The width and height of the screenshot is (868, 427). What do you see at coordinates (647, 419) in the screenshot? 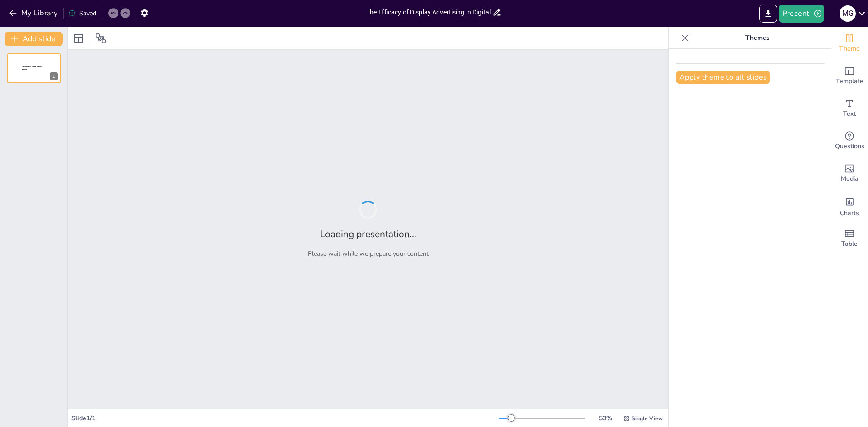
I see `span: Single View` at bounding box center [647, 419].